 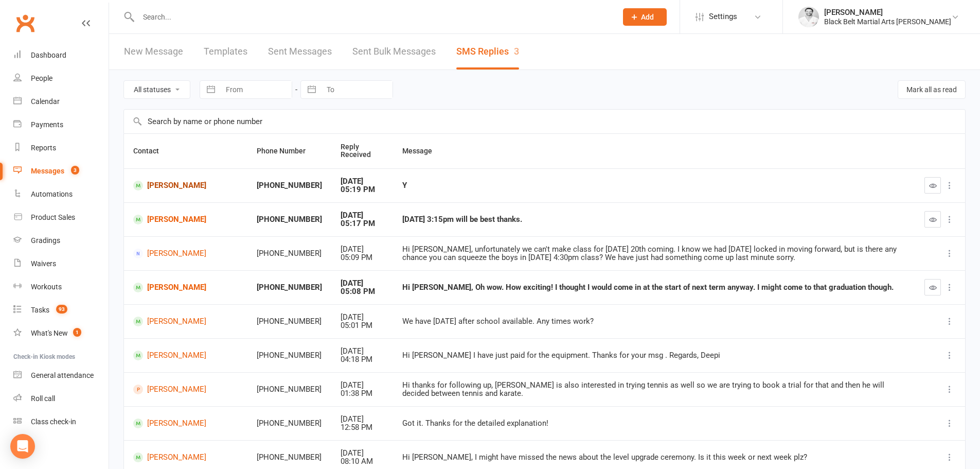 What do you see at coordinates (61, 78) in the screenshot?
I see `a: People` at bounding box center [61, 78].